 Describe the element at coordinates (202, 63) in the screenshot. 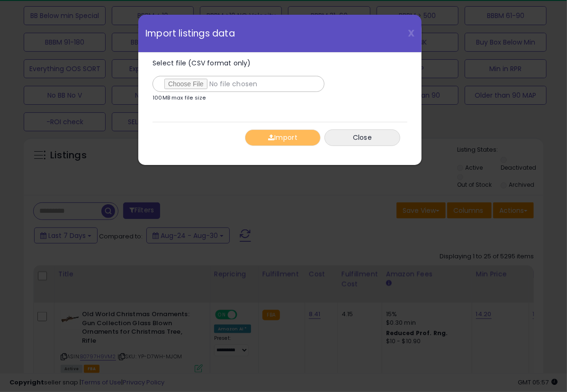

I see `span: Select file (CSV format only)` at that location.